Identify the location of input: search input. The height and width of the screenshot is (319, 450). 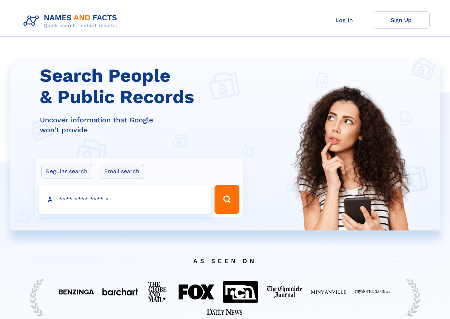
(125, 200).